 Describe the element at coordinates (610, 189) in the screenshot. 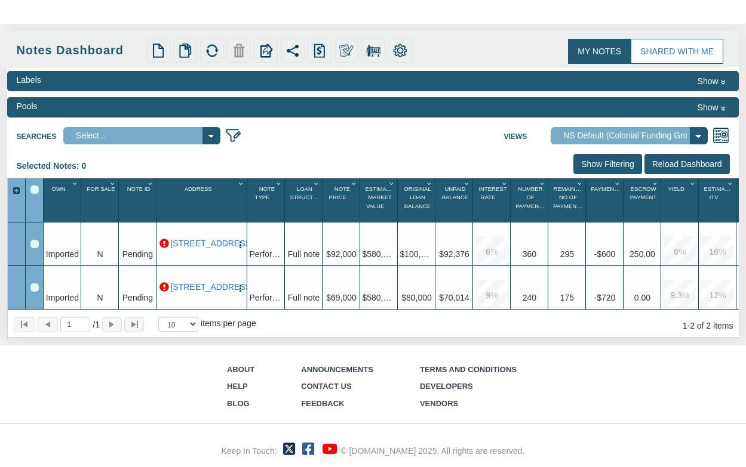

I see `span: Payment(P&I)` at that location.